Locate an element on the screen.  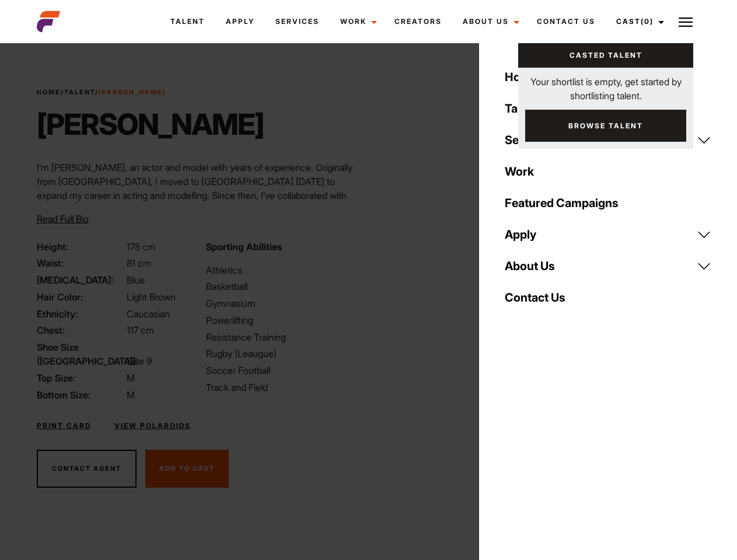
span: Read Full Bio is located at coordinates (62, 219).